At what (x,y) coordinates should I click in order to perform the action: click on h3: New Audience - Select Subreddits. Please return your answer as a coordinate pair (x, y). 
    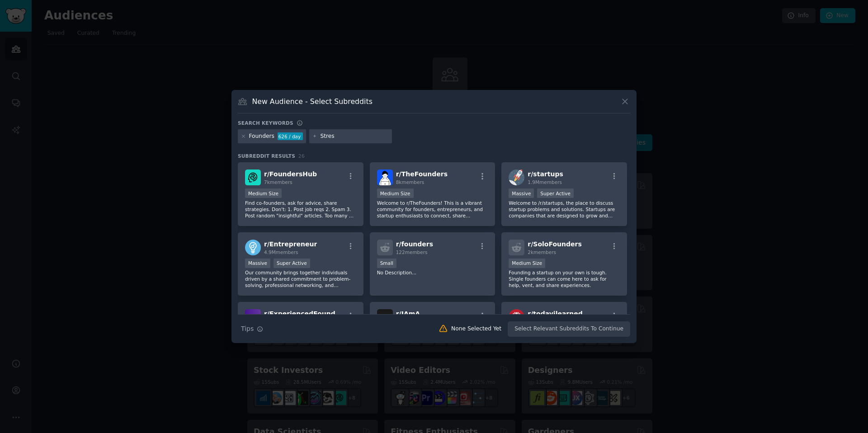
    Looking at the image, I should click on (312, 101).